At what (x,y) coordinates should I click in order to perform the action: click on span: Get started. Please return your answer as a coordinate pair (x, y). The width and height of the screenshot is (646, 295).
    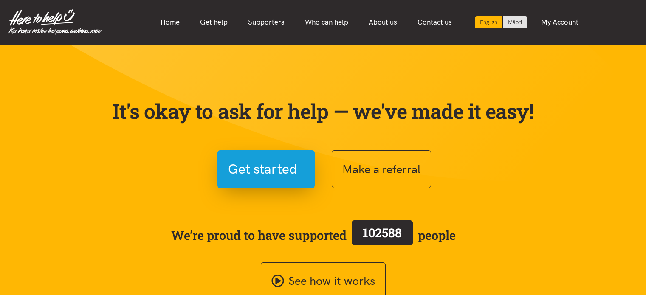
    Looking at the image, I should click on (263, 169).